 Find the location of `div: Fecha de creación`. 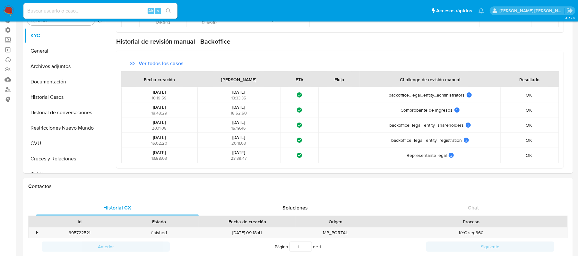

div: Fecha de creación is located at coordinates (247, 222).